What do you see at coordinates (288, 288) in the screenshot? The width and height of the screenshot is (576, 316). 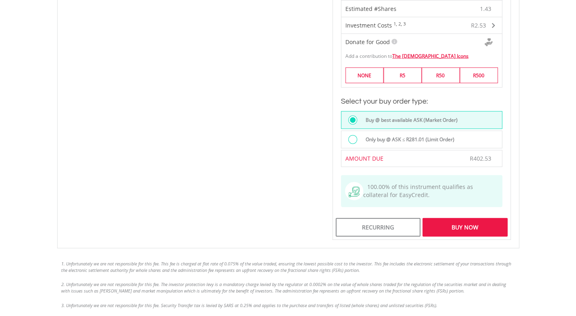 I see `li: 2. Unfortunately we are not responsible for this fee. The investor protection levy is a mandatory...` at bounding box center [288, 288].